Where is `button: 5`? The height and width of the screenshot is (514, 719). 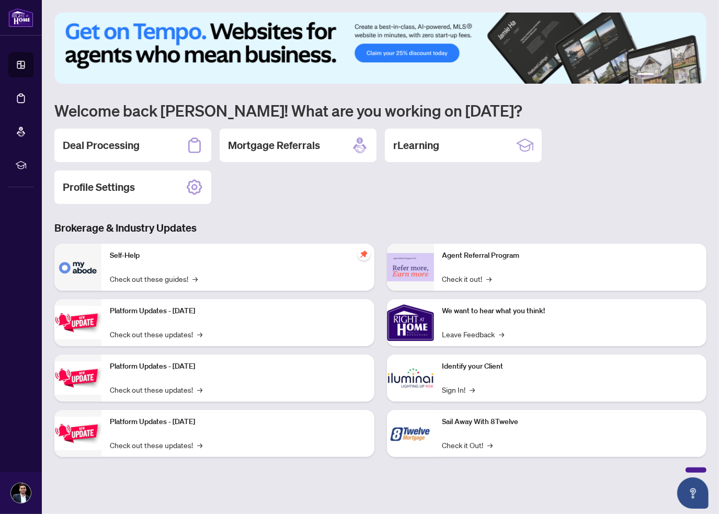 button: 5 is located at coordinates (686, 75).